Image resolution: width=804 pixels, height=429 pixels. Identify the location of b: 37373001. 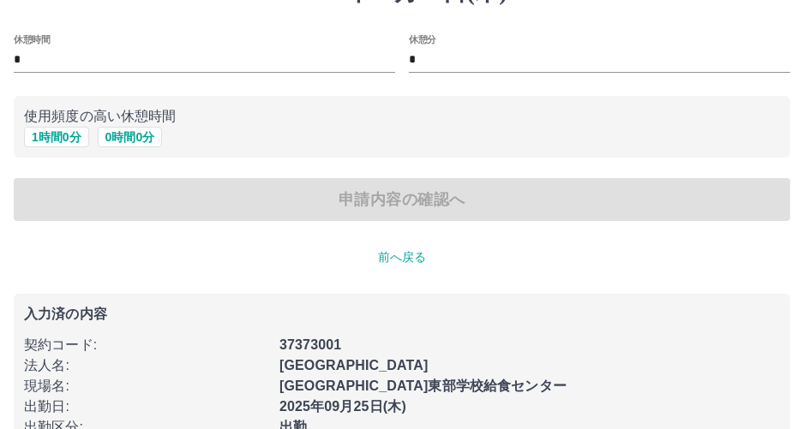
(310, 345).